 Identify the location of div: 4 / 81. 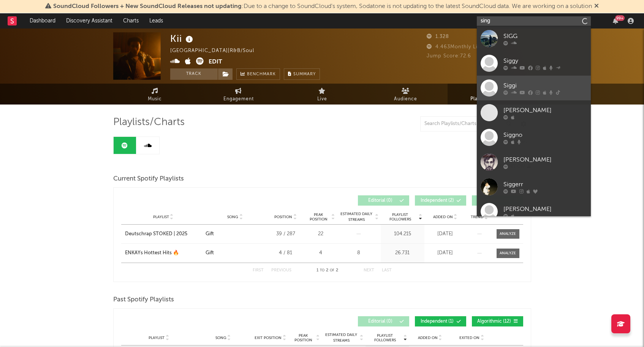
(285, 253).